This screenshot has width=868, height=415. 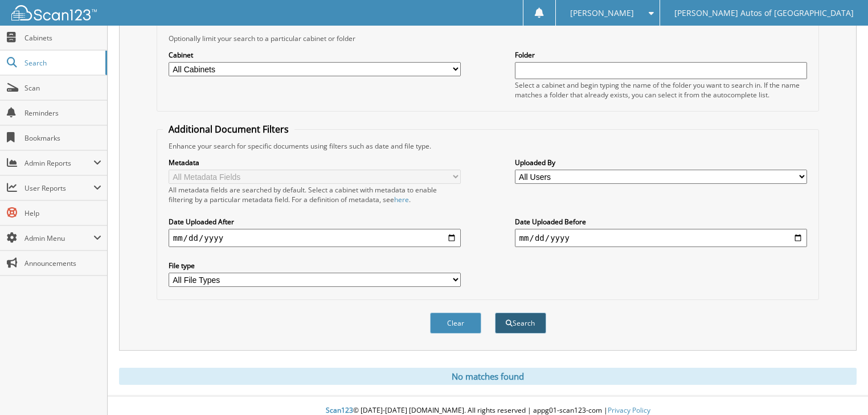 I want to click on label: Metadata, so click(x=315, y=162).